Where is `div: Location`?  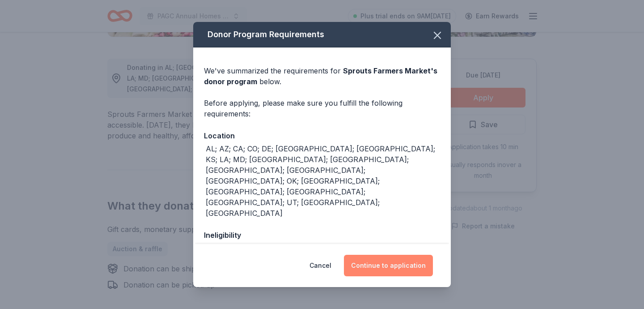
div: Location is located at coordinates (322, 136).